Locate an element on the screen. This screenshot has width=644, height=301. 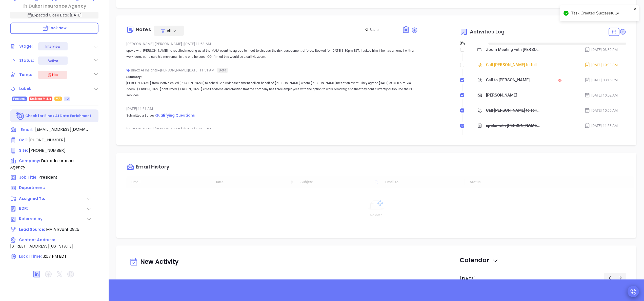
span: All is located at coordinates (169, 31).